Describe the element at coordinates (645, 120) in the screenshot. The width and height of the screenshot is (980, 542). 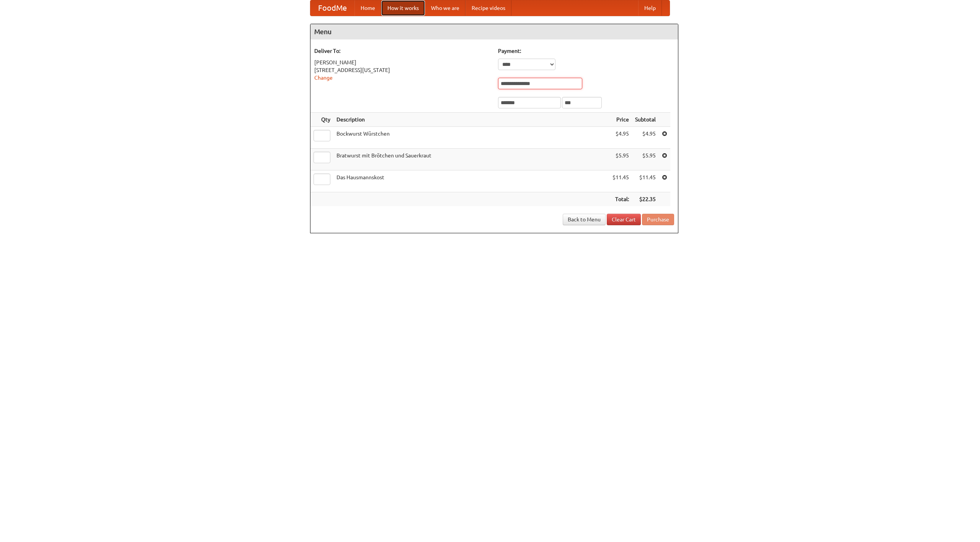
I see `th: Subtotal` at that location.